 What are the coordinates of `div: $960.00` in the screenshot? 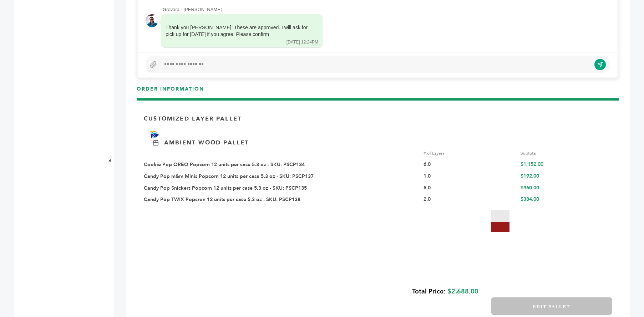 It's located at (566, 188).